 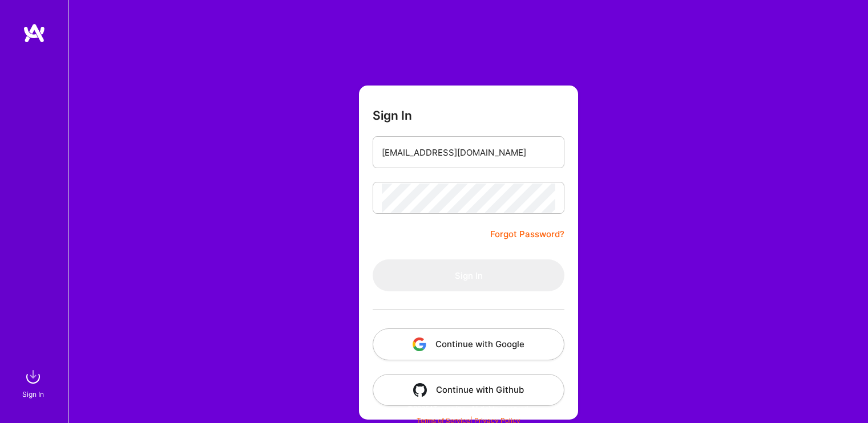 What do you see at coordinates (33, 394) in the screenshot?
I see `div: Sign In` at bounding box center [33, 394].